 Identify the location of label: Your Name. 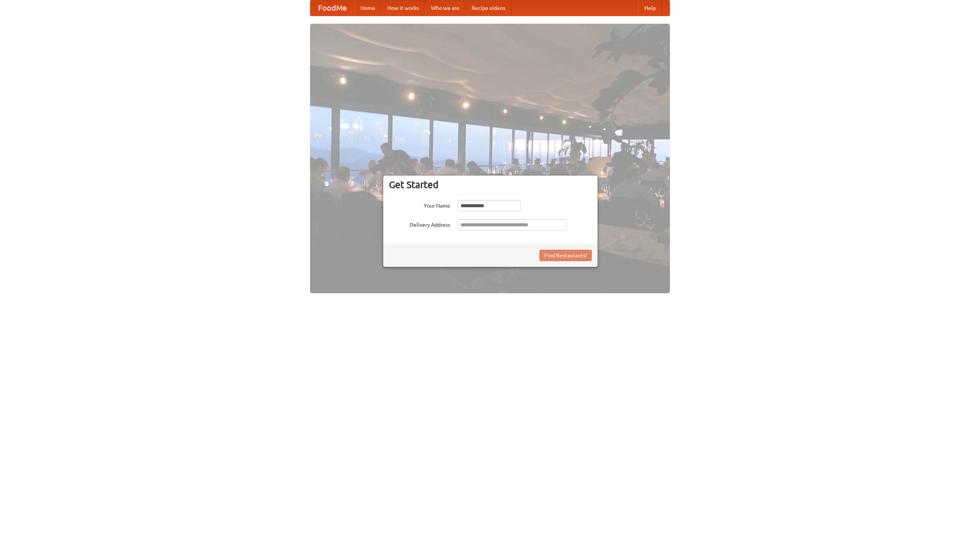
(420, 205).